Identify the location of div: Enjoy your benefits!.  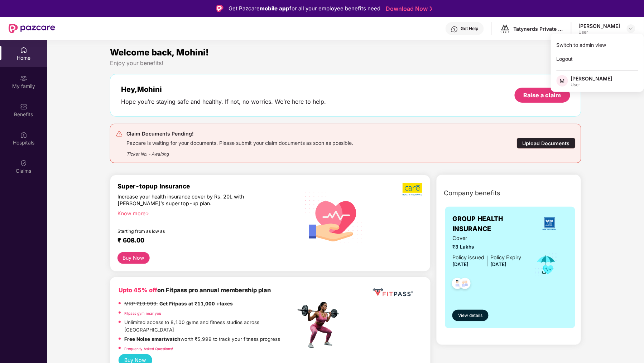
(346, 63).